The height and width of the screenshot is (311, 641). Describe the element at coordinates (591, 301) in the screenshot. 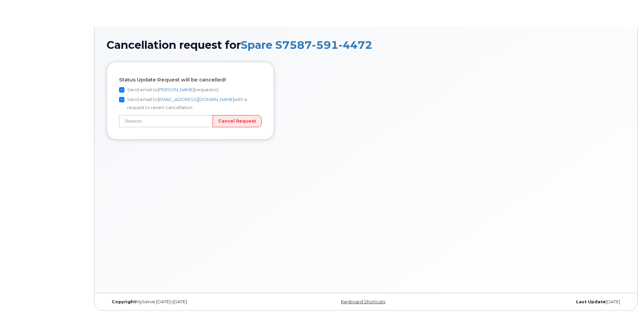

I see `strong: Last Update` at that location.